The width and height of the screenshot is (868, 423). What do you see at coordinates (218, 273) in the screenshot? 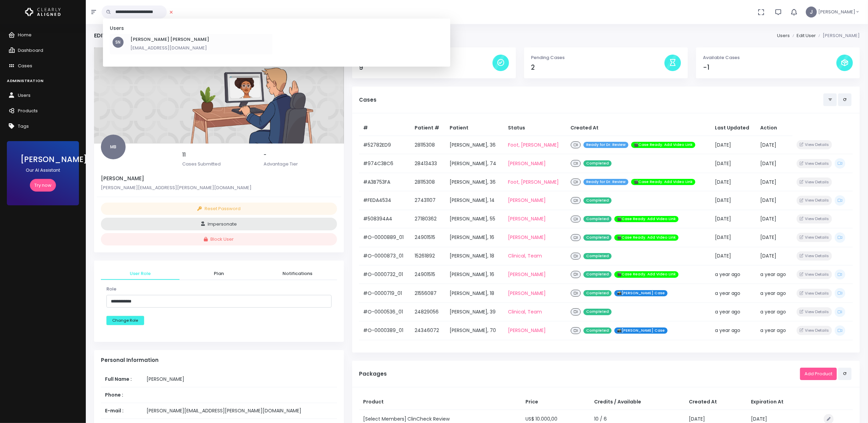
I see `span: Plan` at bounding box center [218, 273].